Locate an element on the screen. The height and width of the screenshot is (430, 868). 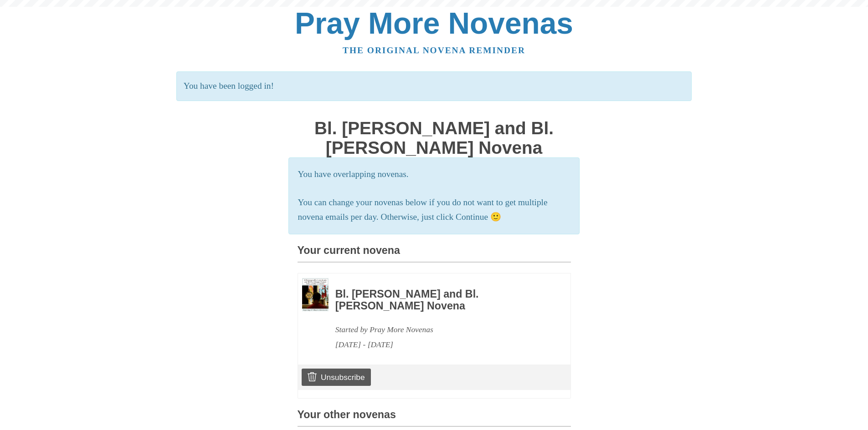
p: You can change your novenas below if you do not want to get multiple novena emails per day. Other... is located at coordinates (434, 210).